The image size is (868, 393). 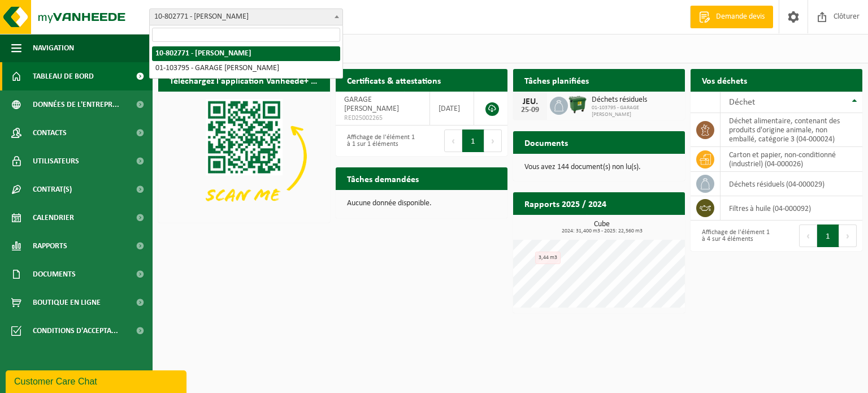 What do you see at coordinates (731, 17) in the screenshot?
I see `a: Demande devis` at bounding box center [731, 17].